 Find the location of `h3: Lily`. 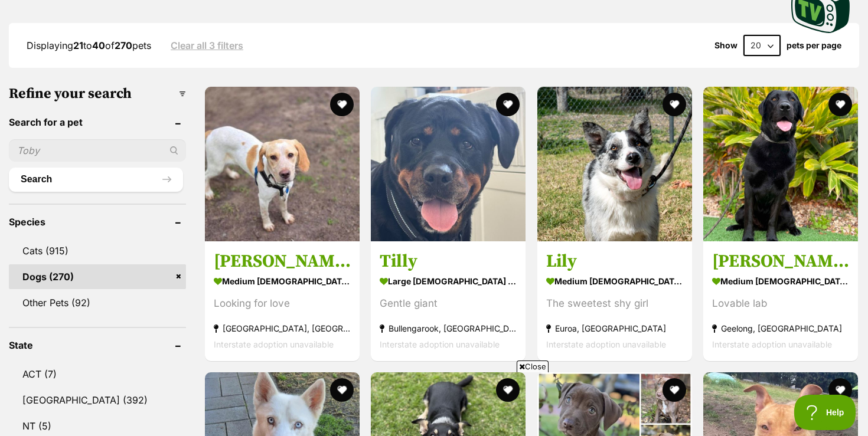

h3: Lily is located at coordinates (614, 261).